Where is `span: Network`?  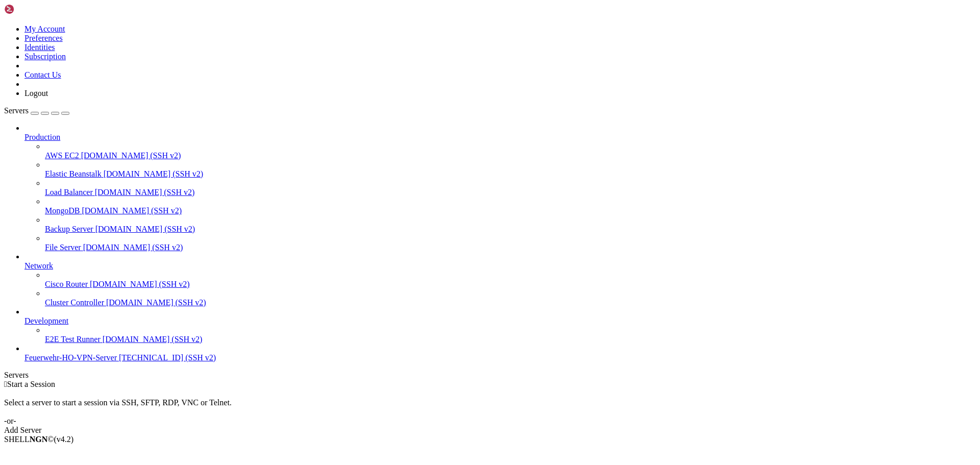
span: Network is located at coordinates (39, 266).